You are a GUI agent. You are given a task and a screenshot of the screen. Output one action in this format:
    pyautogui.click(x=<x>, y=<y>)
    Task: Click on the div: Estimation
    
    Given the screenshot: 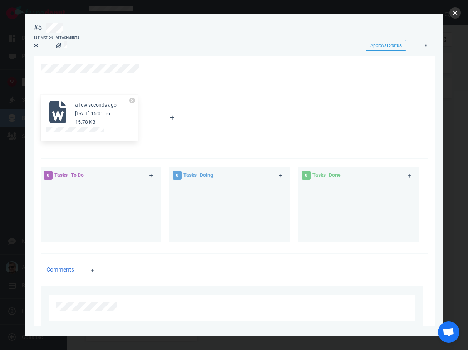 What is the action you would take?
    pyautogui.click(x=43, y=38)
    